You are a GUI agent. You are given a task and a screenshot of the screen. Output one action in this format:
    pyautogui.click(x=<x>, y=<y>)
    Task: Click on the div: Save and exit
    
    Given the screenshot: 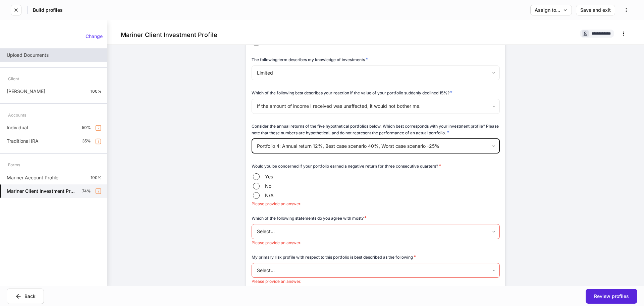 What is the action you would take?
    pyautogui.click(x=595, y=10)
    